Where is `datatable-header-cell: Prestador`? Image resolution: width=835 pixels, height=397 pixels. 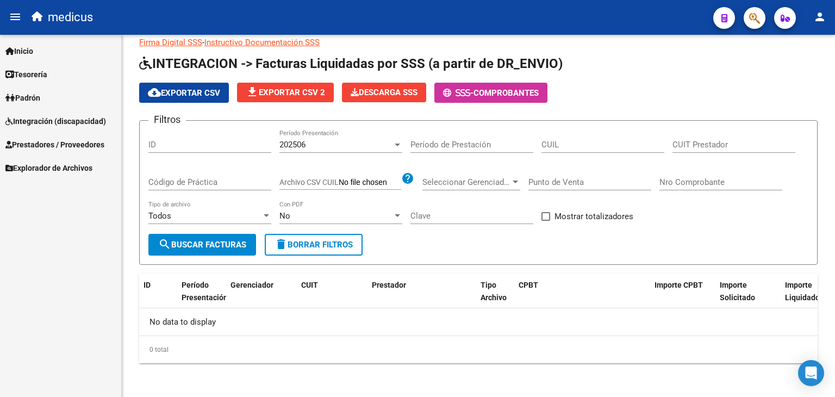 datatable-header-cell: Prestador is located at coordinates (422, 297).